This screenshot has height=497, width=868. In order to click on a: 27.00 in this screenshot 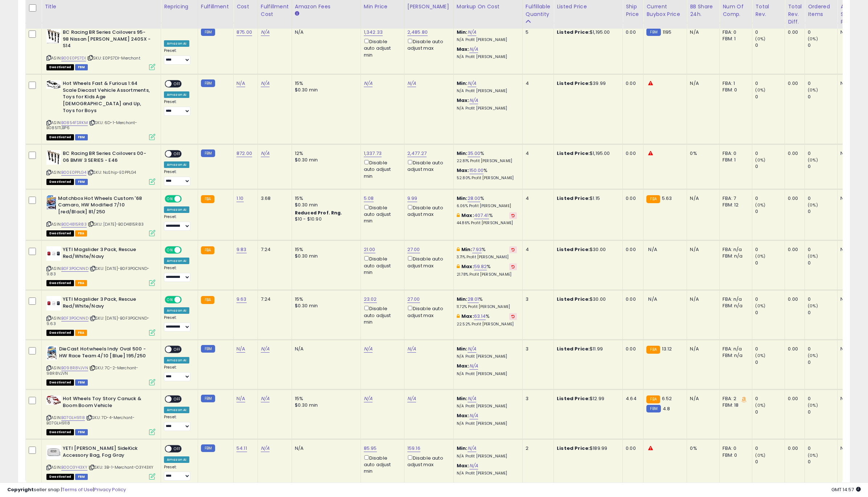, I will do `click(413, 250)`.